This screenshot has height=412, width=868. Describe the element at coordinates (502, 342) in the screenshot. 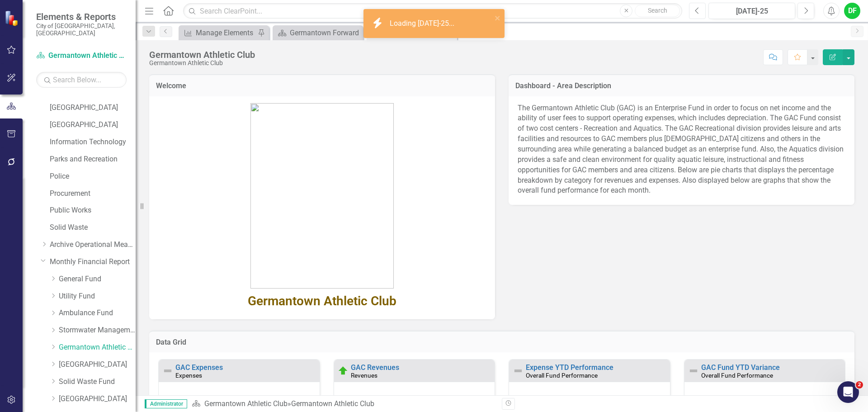

I see `h3: Data Grid` at that location.